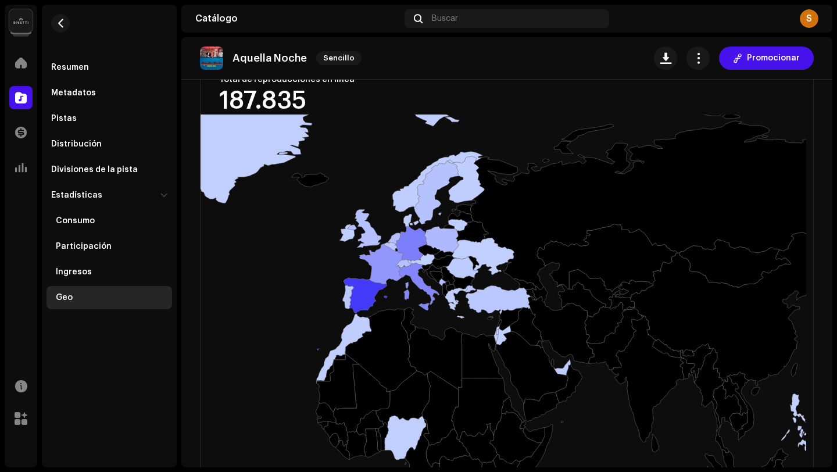  I want to click on div: Pistas, so click(64, 119).